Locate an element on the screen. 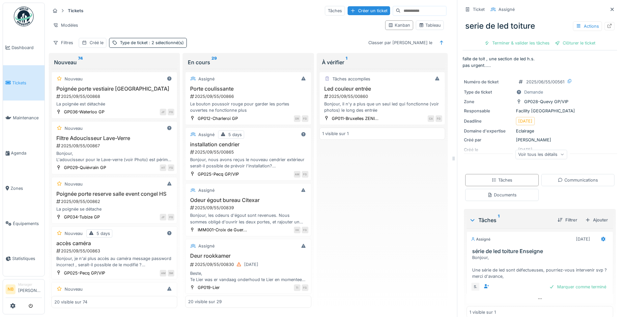 Image resolution: width=625 pixels, height=317 pixels. div: Bonjour, L'adoucisseur pour le Lave-verre (voir Photo) est périmé. Pourriez-vous, SVP, procéder à... is located at coordinates (114, 156).